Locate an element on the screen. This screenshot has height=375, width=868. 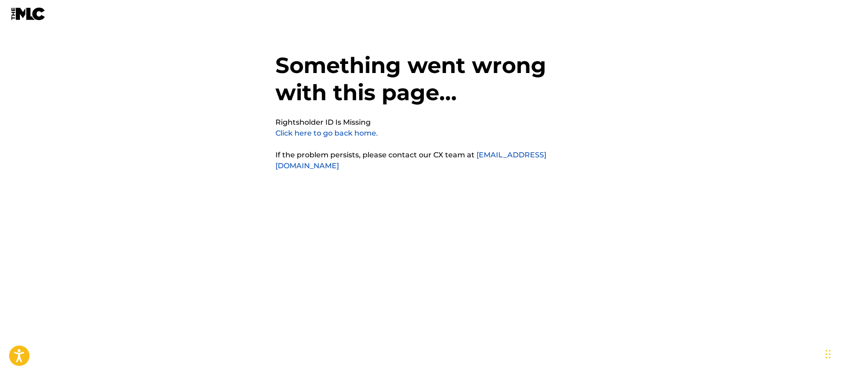
h1: Something went wrong with this page... is located at coordinates (434, 84).